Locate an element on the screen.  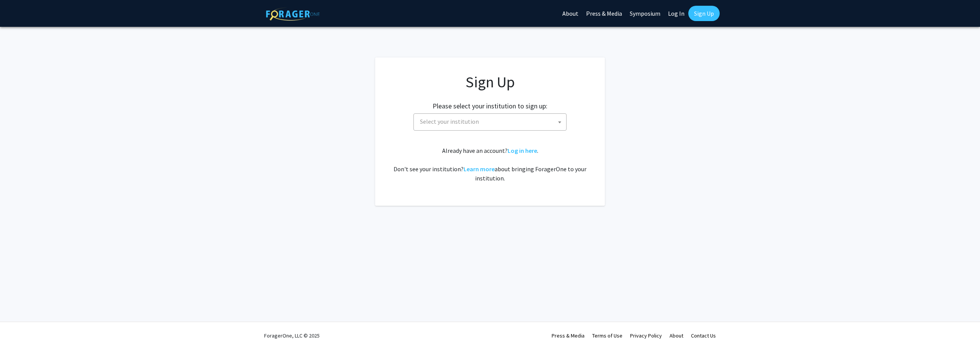
a: Log in here is located at coordinates (522, 150).